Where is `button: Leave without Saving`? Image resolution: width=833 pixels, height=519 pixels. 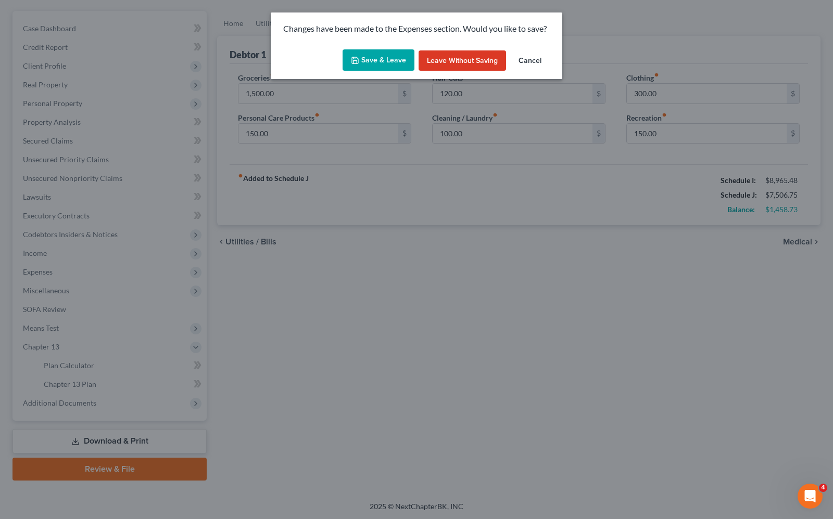 button: Leave without Saving is located at coordinates (462, 61).